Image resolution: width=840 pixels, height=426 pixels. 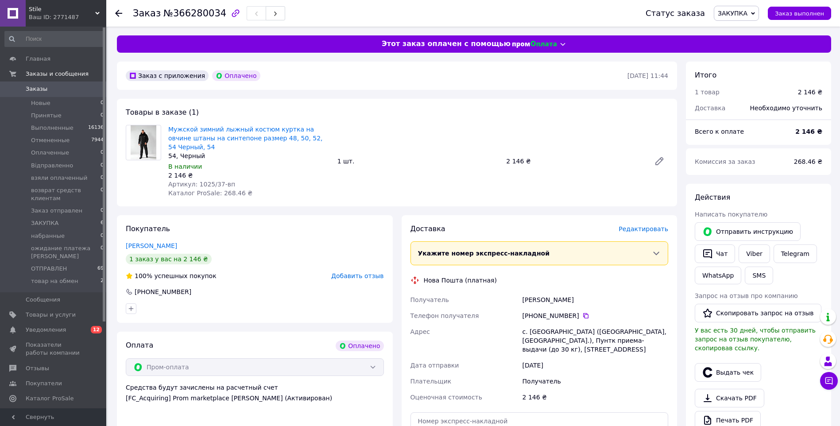 I want to click on span: 69, so click(x=101, y=269).